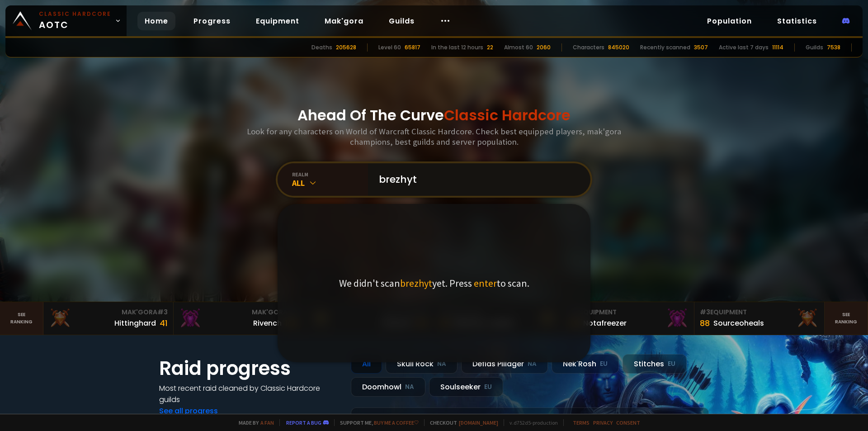 The width and height of the screenshot is (868, 431). I want to click on div: Defias Pillager, so click(504, 364).